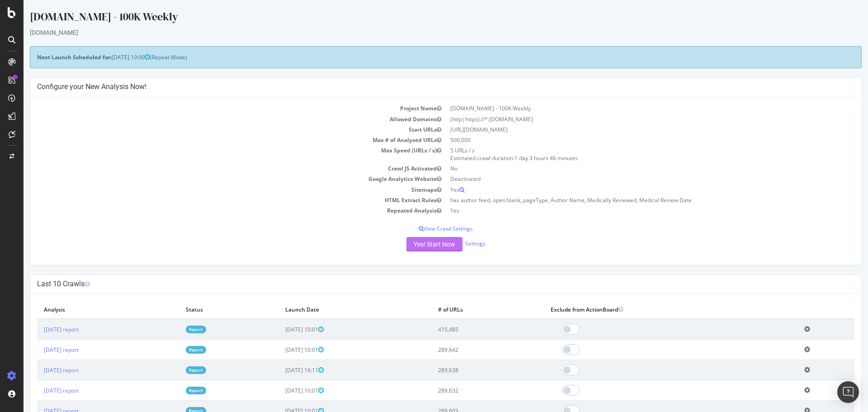  What do you see at coordinates (464, 390) in the screenshot?
I see `td: 289,632` at bounding box center [464, 390].